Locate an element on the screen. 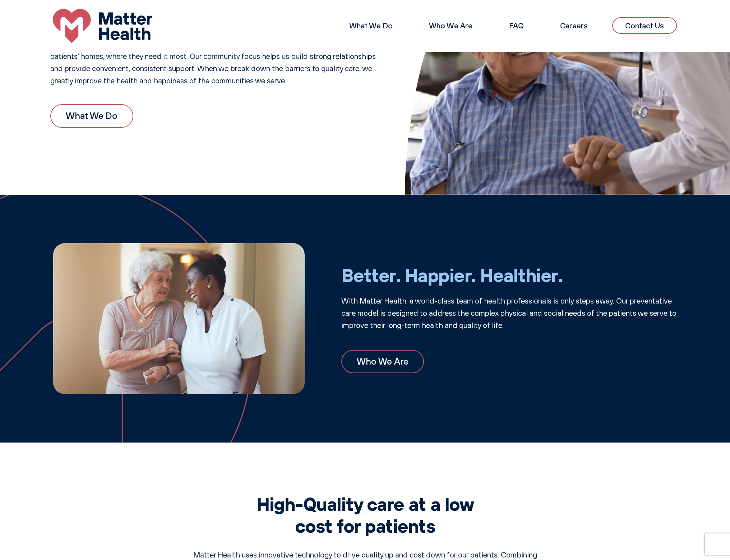 The image size is (730, 560). a: Contact Us is located at coordinates (645, 25).